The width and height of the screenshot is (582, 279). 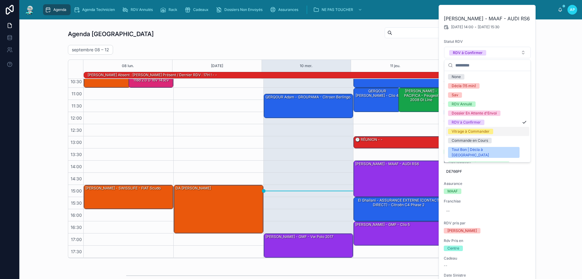 What do you see at coordinates (488, 201) in the screenshot?
I see `span: Franchise` at bounding box center [488, 201].